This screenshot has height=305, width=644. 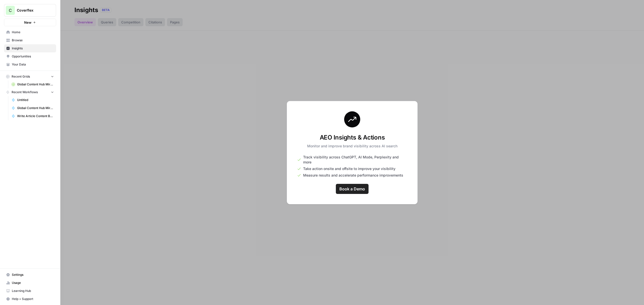 What do you see at coordinates (33, 40) in the screenshot?
I see `span: Browse` at bounding box center [33, 40].